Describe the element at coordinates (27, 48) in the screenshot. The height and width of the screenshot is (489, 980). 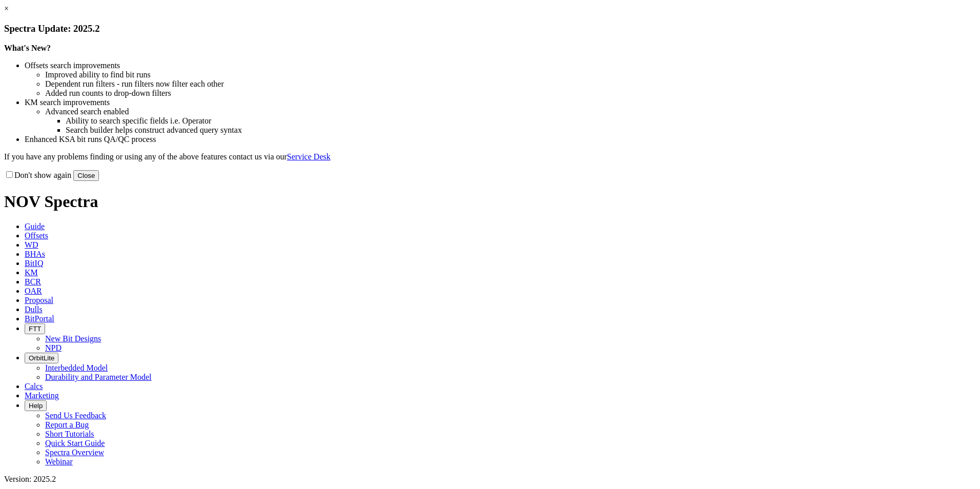
I see `strong: What's New?` at that location.